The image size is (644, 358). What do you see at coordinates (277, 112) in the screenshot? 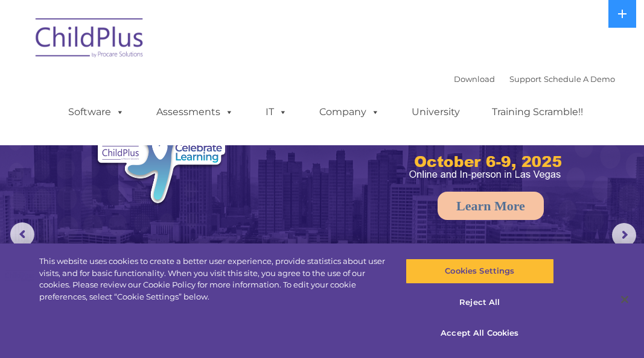
I see `a: IT` at bounding box center [277, 112].